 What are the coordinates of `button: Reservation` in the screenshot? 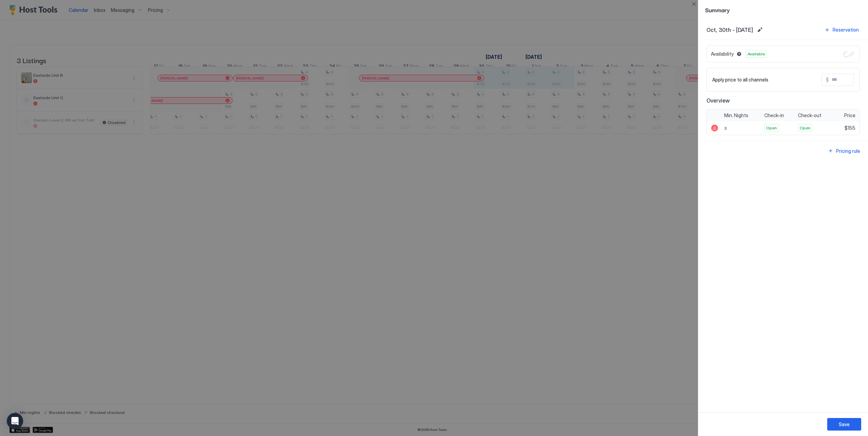 It's located at (841, 30).